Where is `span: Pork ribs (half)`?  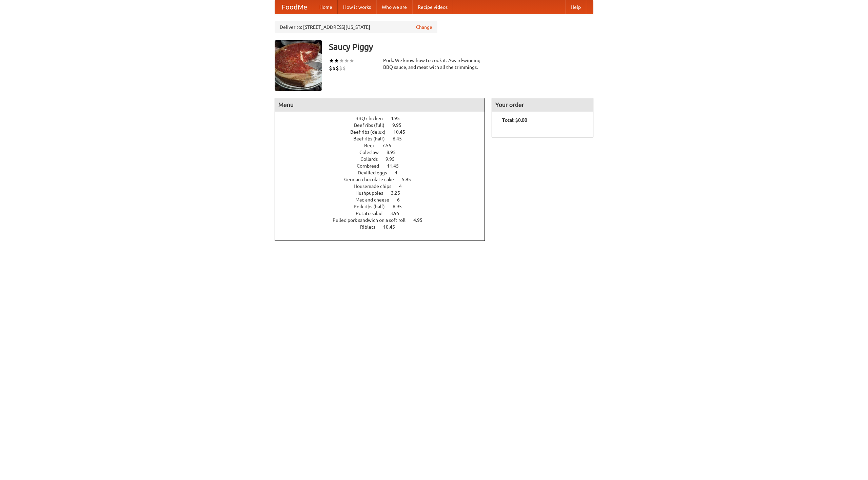 span: Pork ribs (half) is located at coordinates (372, 206).